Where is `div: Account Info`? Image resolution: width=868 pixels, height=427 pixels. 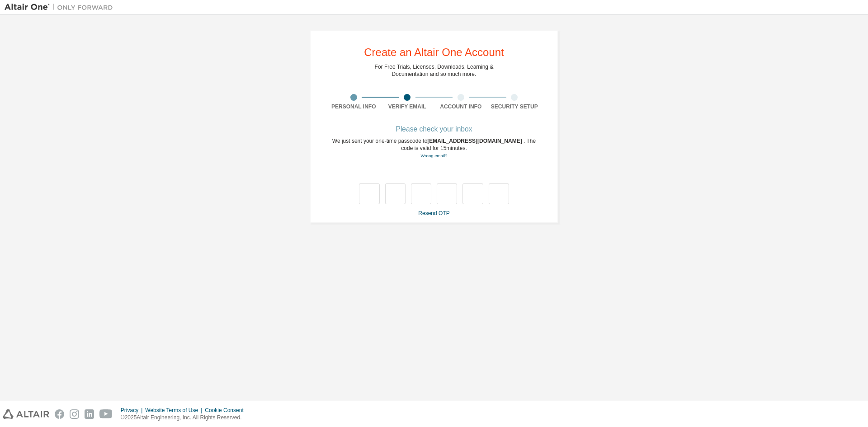
div: Account Info is located at coordinates (460, 107).